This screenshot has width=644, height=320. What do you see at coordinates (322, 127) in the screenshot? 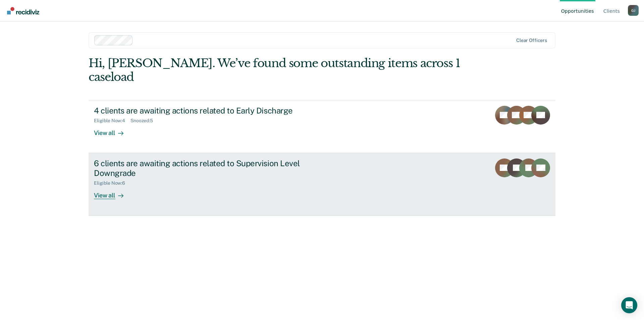
I see `a: 4 clients are awaiting actions related to Early DischargeEligible Now:4Snoozed:5View all` at bounding box center [322, 127].